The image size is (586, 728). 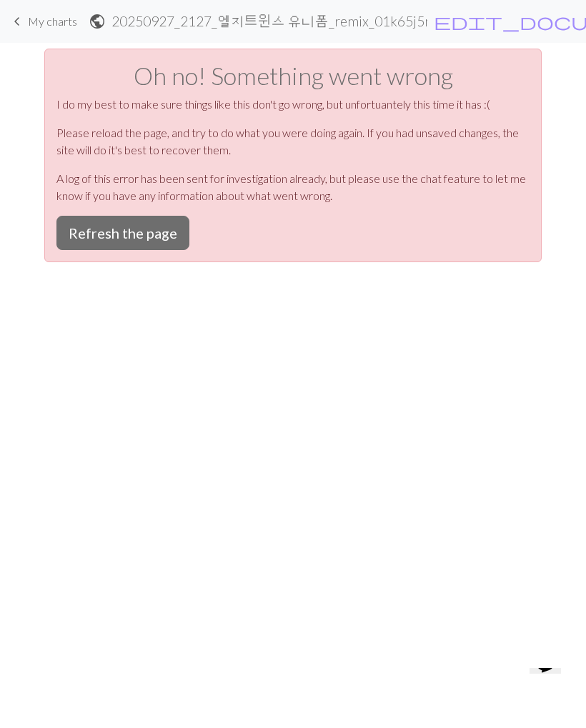 What do you see at coordinates (52, 20) in the screenshot?
I see `span: My charts` at bounding box center [52, 20].